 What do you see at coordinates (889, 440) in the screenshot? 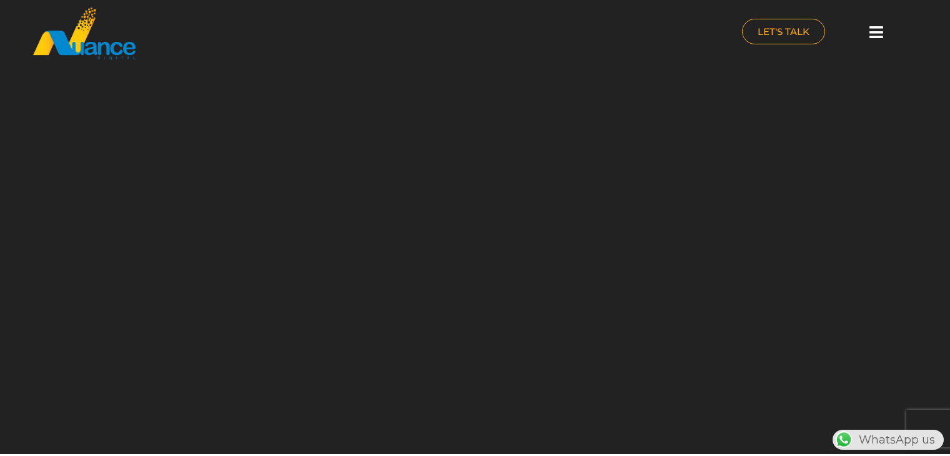
I see `a: WhatsAppWhatsApp us` at bounding box center [889, 440].